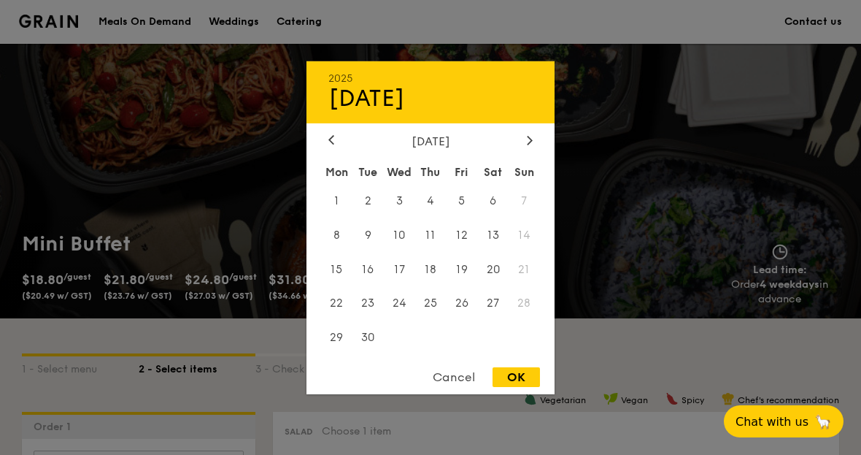  Describe the element at coordinates (368, 200) in the screenshot. I see `span: 2` at that location.